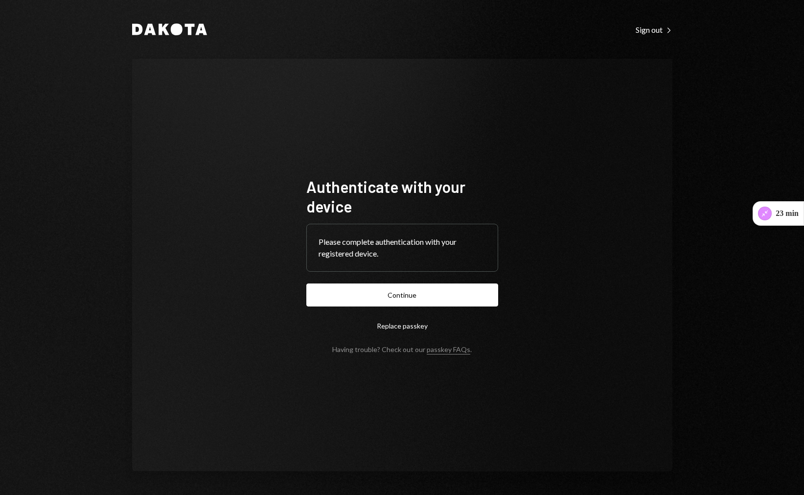 This screenshot has width=804, height=495. Describe the element at coordinates (654, 30) in the screenshot. I see `div: Sign out` at that location.